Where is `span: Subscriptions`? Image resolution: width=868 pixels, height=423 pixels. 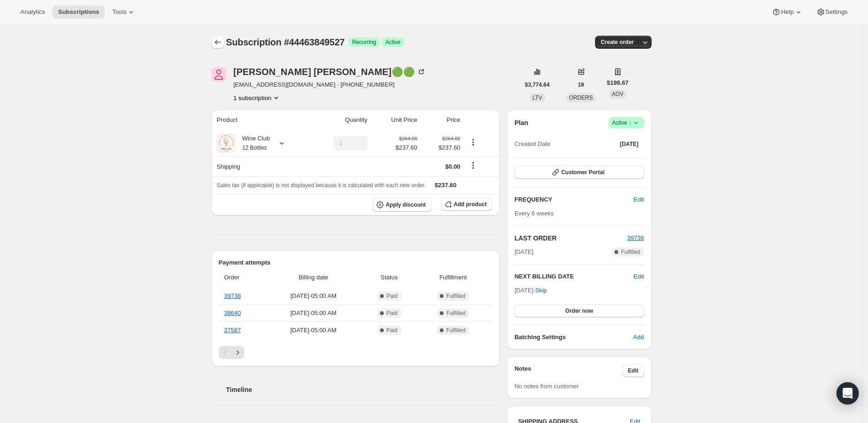
span: Subscriptions is located at coordinates (78, 12).